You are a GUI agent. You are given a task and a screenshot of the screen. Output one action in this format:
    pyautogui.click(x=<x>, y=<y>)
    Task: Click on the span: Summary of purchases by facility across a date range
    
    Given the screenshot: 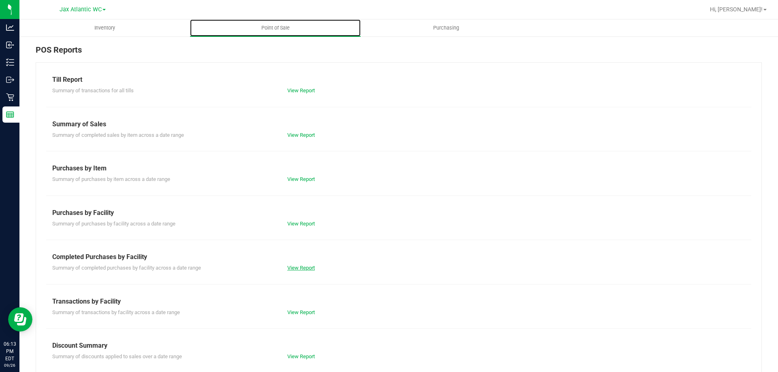 What is the action you would take?
    pyautogui.click(x=114, y=224)
    